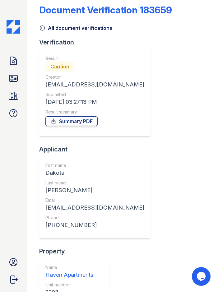 This screenshot has height=292, width=218. What do you see at coordinates (69, 267) in the screenshot?
I see `div: Name` at bounding box center [69, 267].